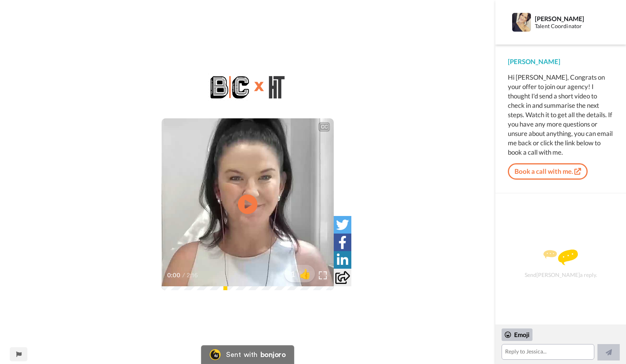  Describe the element at coordinates (273, 354) in the screenshot. I see `div: bonjoro` at that location.